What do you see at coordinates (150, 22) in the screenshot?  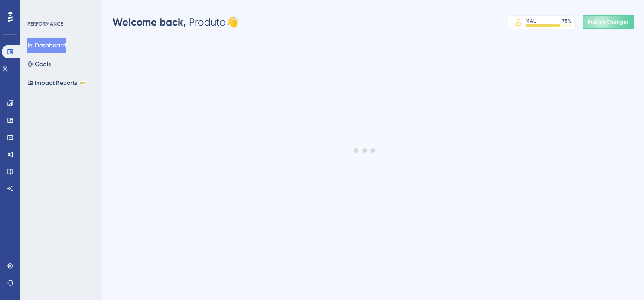 I see `span: Welcome back,` at bounding box center [150, 22].